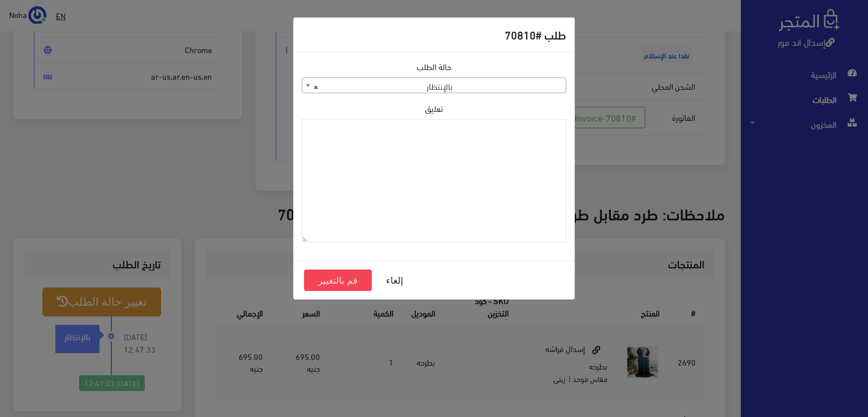 This screenshot has height=417, width=868. I want to click on span: بالإنتظار, so click(434, 86).